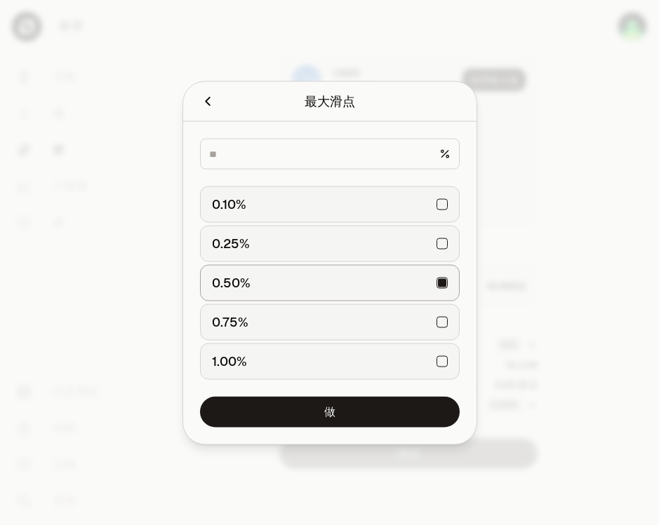 The height and width of the screenshot is (525, 659). What do you see at coordinates (330, 322) in the screenshot?
I see `button: 0.75%` at bounding box center [330, 322].